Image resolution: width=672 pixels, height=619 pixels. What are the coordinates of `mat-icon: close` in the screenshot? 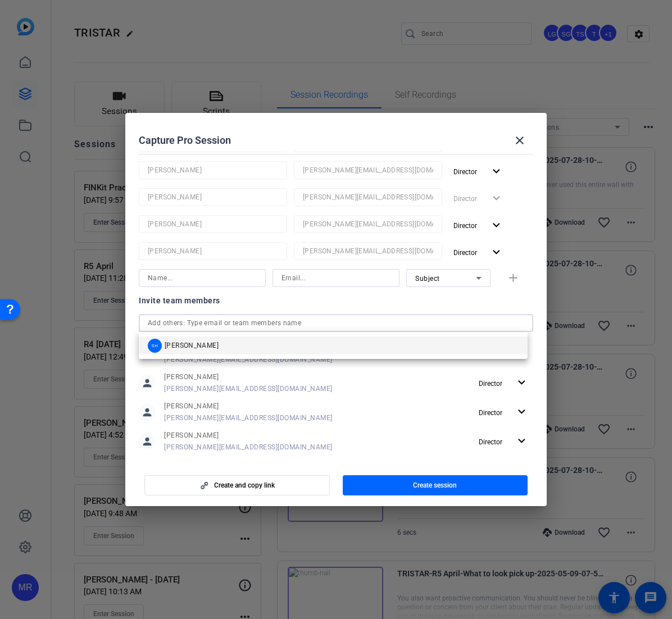 It's located at (520, 141).